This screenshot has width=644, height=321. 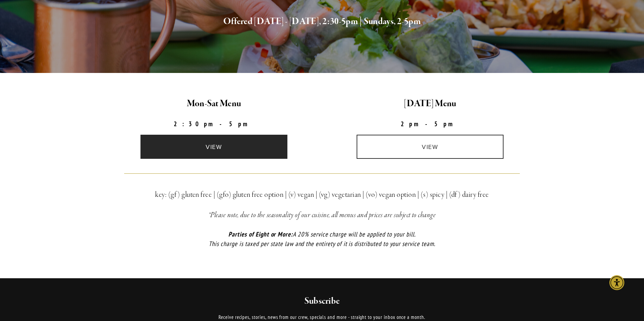 I want to click on div: Accessibility Menu, so click(x=616, y=282).